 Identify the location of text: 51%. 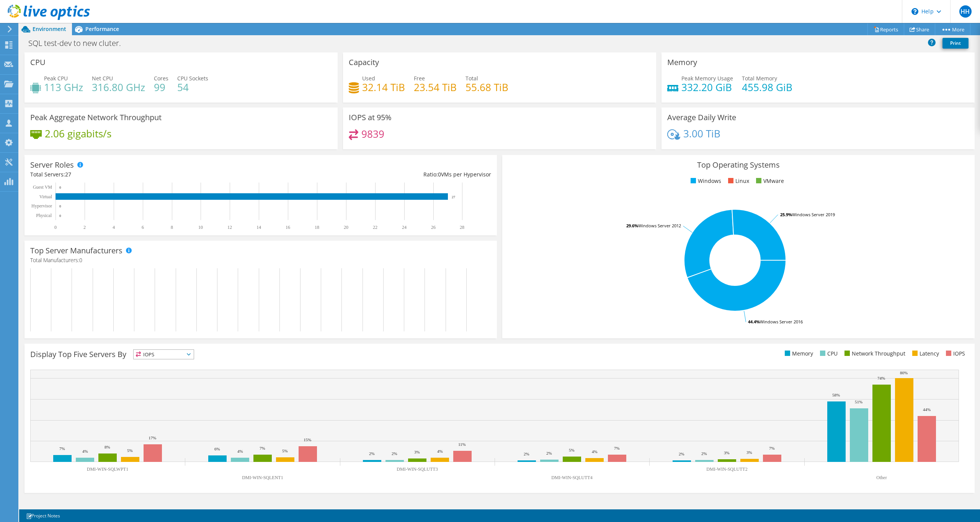
(859, 402).